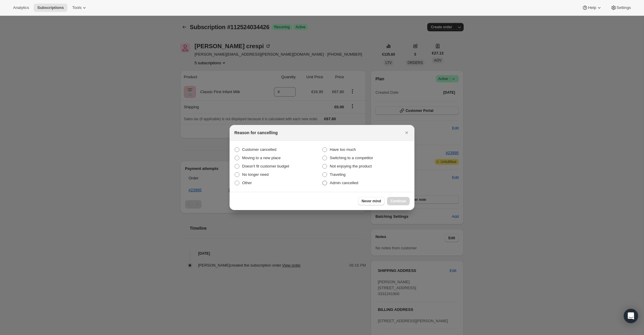  I want to click on button: Settings, so click(621, 8).